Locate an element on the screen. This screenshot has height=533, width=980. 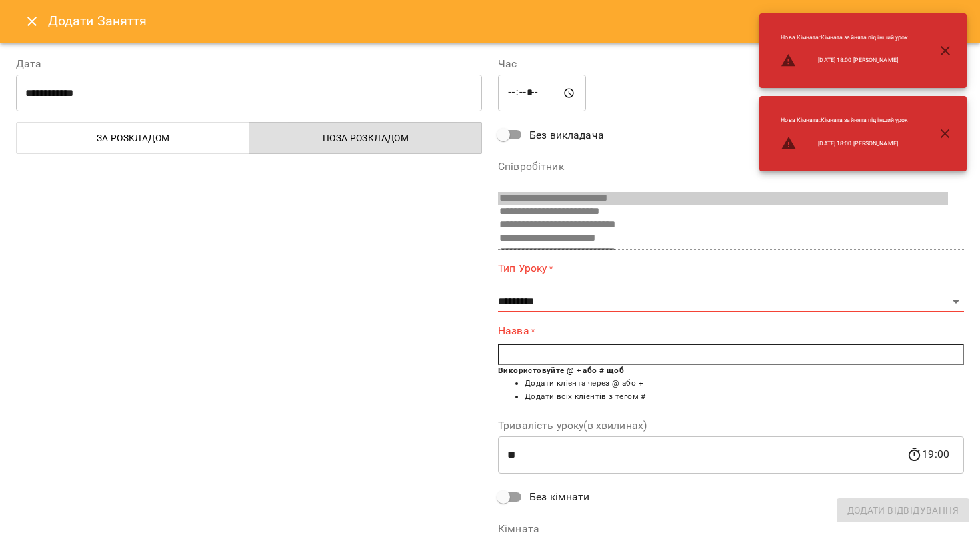
button: Поза розкладом is located at coordinates (365, 138).